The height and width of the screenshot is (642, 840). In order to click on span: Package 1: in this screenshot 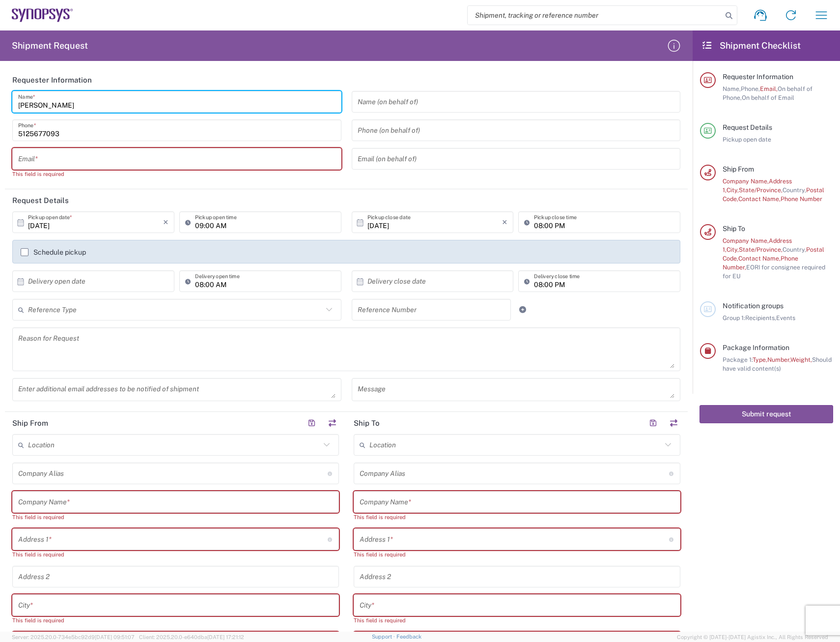, I will do `click(738, 359)`.